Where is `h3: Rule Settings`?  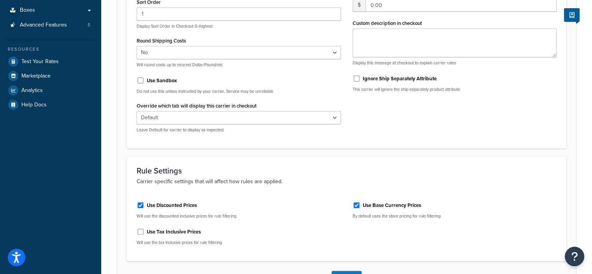 h3: Rule Settings is located at coordinates (346, 170).